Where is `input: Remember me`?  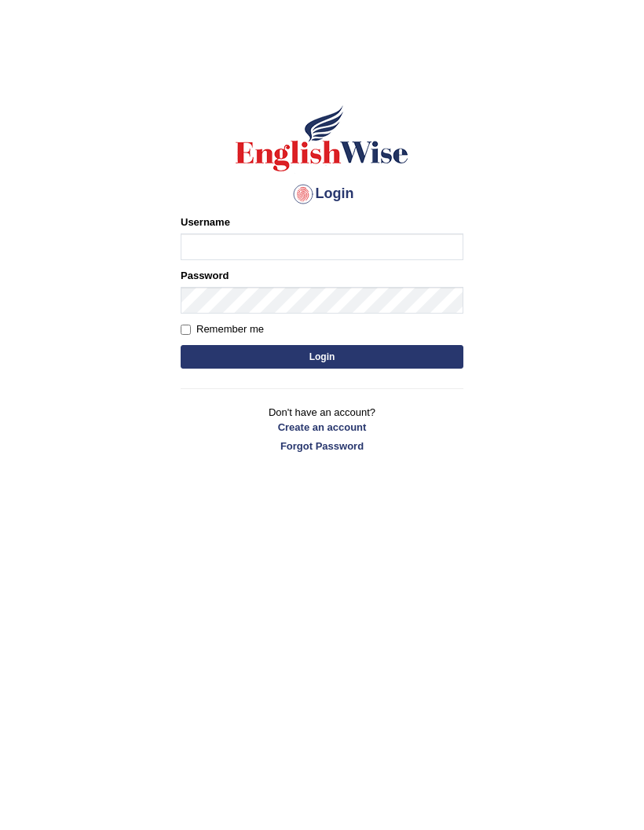
input: Remember me is located at coordinates (186, 329).